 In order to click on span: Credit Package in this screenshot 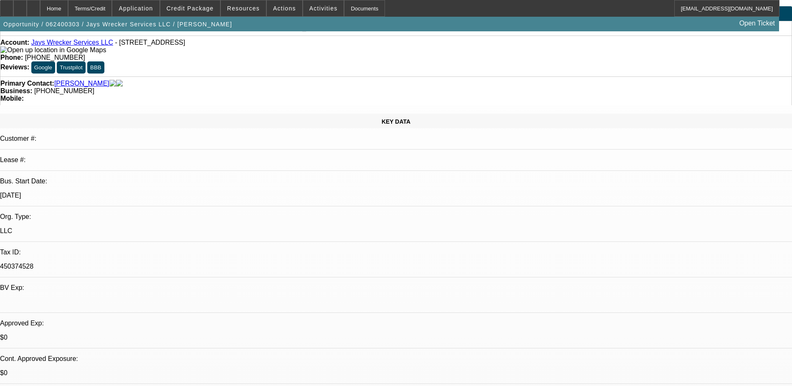, I will do `click(190, 8)`.